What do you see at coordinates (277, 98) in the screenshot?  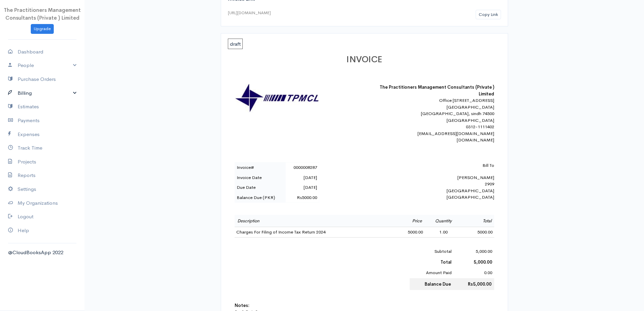 I see `img: logo-30862.jpg` at bounding box center [277, 98].